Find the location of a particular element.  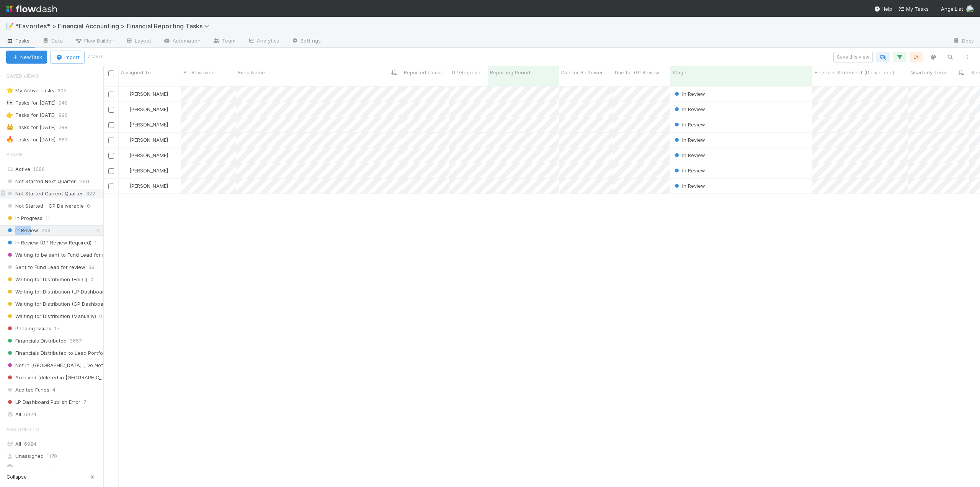

img: avatar_17610dbf-fae2-46fa-90b6-017e9223b3c9.png is located at coordinates (10, 468).